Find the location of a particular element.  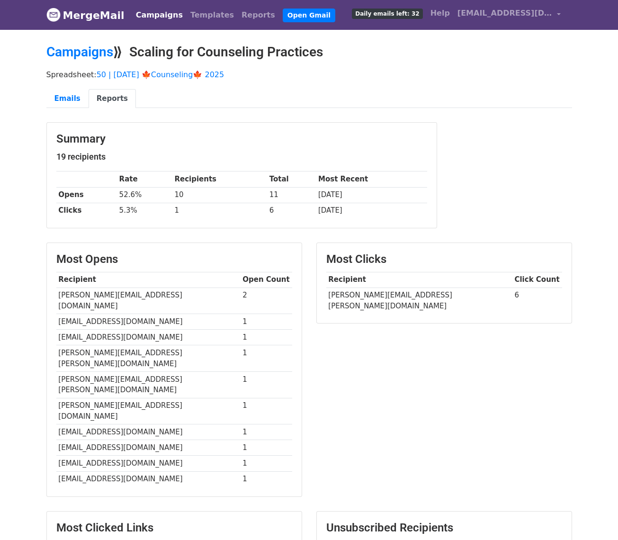

h2: ⟫ Scaling for Counseling Practices is located at coordinates (309, 52).